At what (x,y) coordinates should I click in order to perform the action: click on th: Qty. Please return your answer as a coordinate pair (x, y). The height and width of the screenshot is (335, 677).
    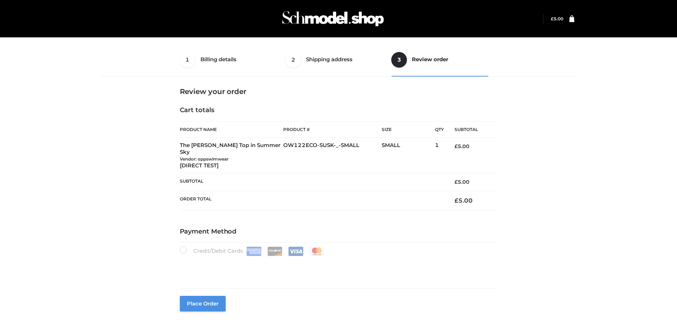
    Looking at the image, I should click on (439, 129).